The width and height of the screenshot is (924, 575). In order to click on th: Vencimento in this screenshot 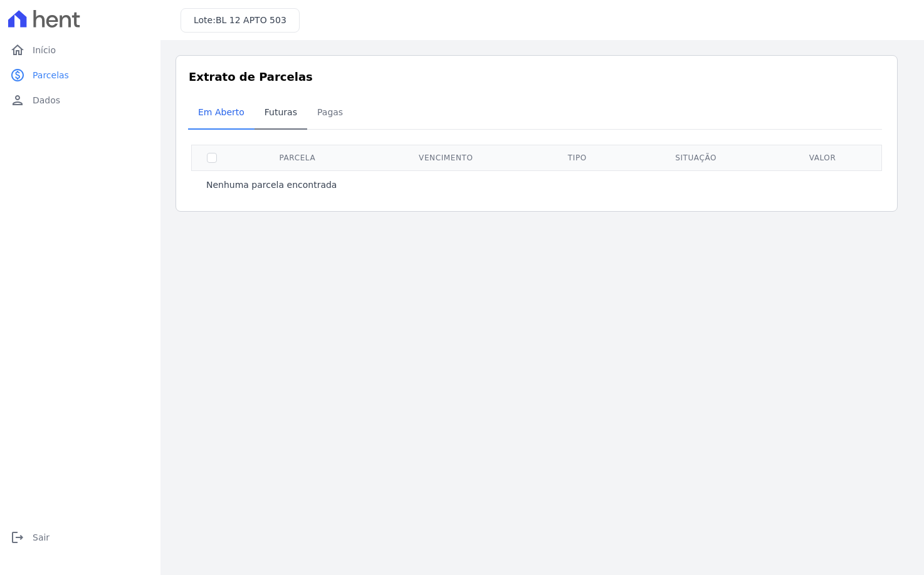, I will do `click(446, 157)`.